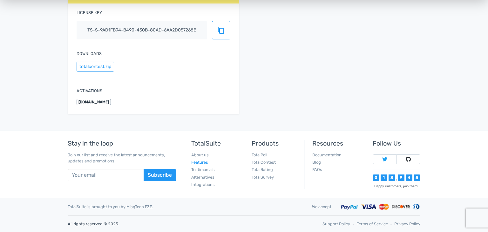 The image size is (488, 232). Describe the element at coordinates (401, 178) in the screenshot. I see `div: 9` at that location.